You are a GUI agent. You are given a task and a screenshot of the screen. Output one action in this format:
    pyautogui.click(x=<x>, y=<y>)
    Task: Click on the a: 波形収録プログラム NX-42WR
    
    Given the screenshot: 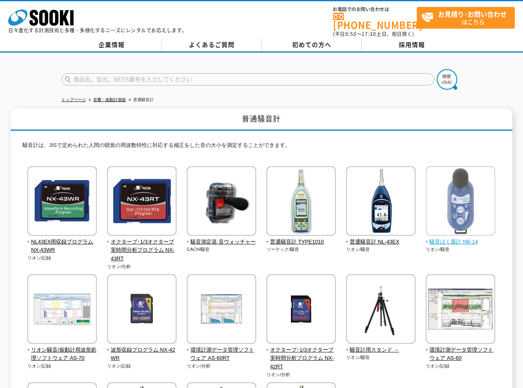 What is the action you would take?
    pyautogui.click(x=142, y=350)
    